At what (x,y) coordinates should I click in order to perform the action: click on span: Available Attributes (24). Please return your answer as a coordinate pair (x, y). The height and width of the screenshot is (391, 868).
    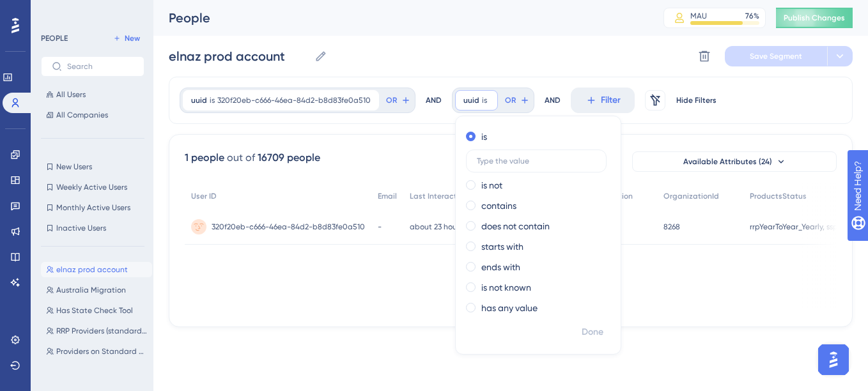
    Looking at the image, I should click on (727, 161).